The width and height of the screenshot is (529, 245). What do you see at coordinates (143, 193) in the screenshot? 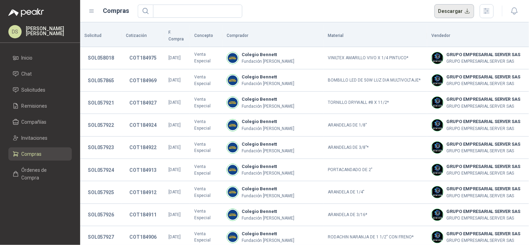
I see `button: COT184912` at bounding box center [143, 193].